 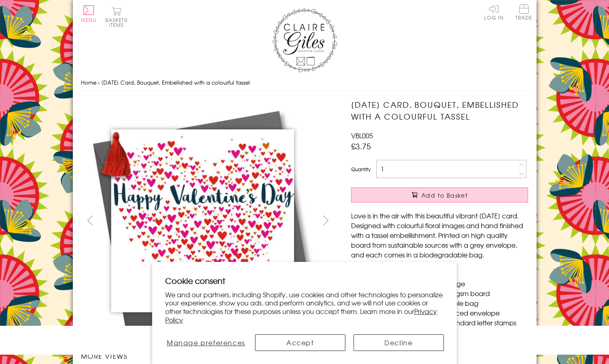 What do you see at coordinates (116, 17) in the screenshot?
I see `button: Basket0 items` at bounding box center [116, 17].